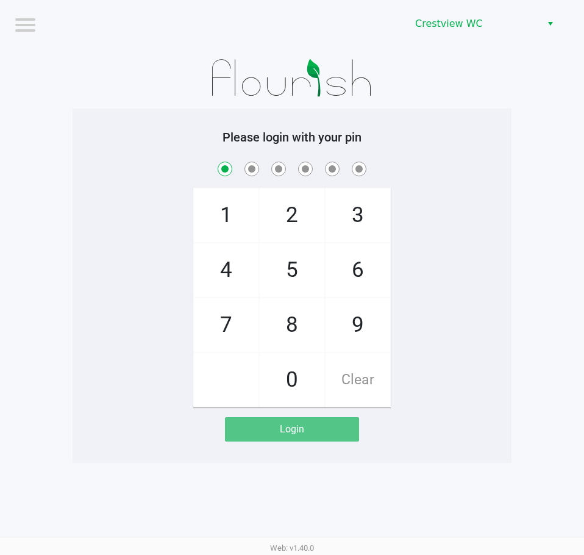 This screenshot has width=584, height=555. Describe the element at coordinates (550, 24) in the screenshot. I see `button: Select` at that location.